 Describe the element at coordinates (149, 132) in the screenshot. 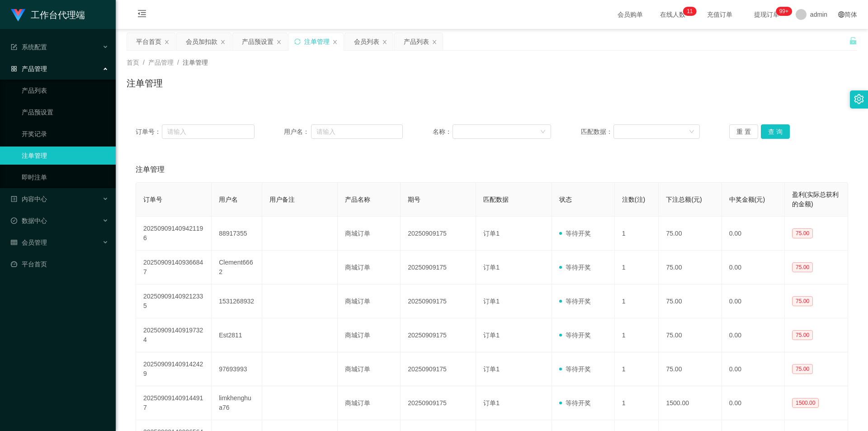

I see `span: 订单号：` at that location.